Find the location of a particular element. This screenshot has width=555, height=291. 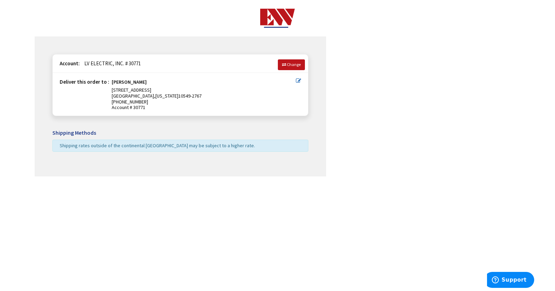

img: Electrical Wholesalers, Inc. is located at coordinates (278, 18).